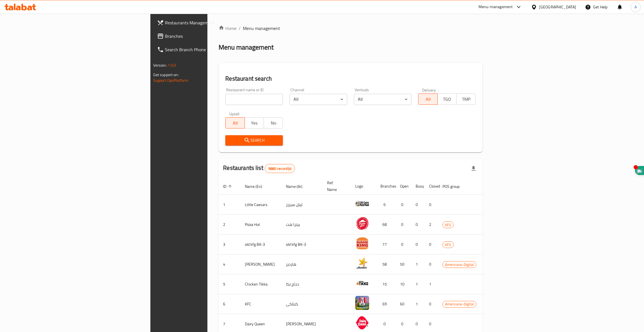  Describe the element at coordinates (254, 99) in the screenshot. I see `input: Search for restaurant name or ID..` at that location.